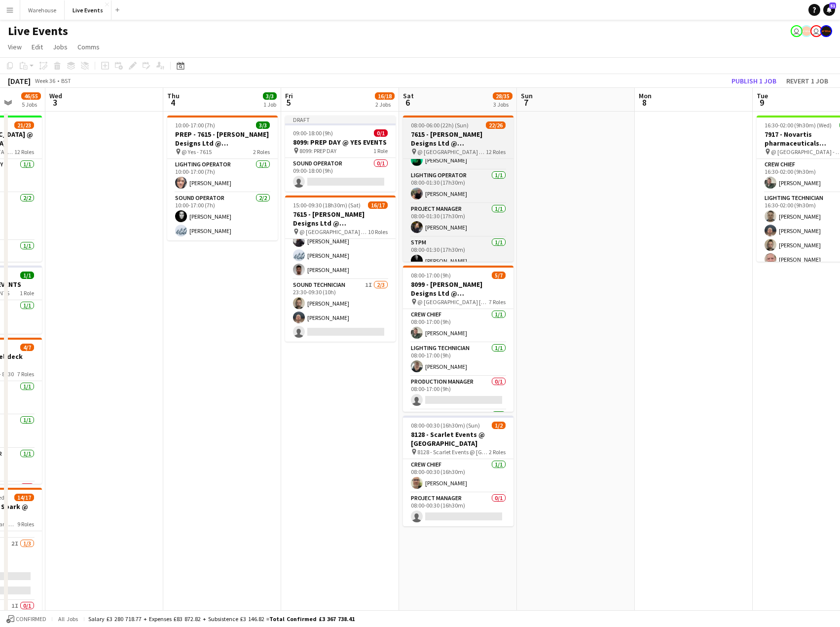 This screenshot has width=840, height=627. I want to click on span: Confirmed, so click(31, 619).